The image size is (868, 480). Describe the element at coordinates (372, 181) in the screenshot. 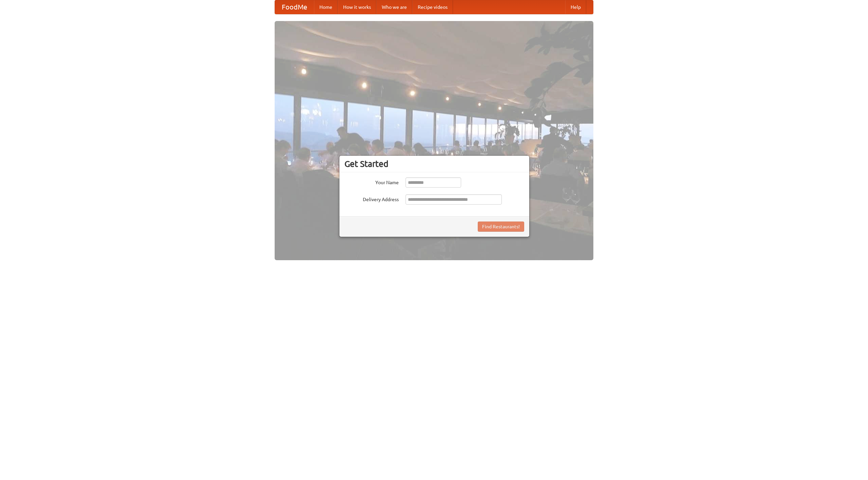

I see `label: Your Name` at that location.